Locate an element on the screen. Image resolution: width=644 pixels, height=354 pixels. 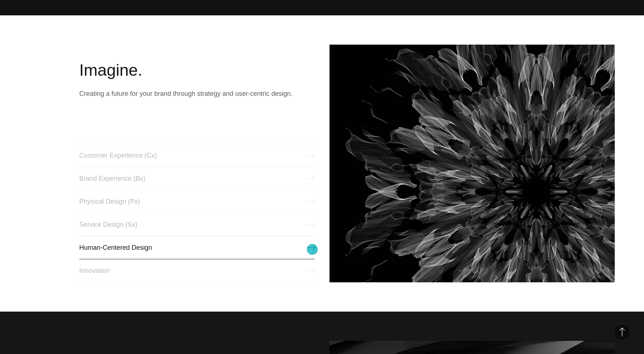
h2: Imagine. is located at coordinates (197, 70).